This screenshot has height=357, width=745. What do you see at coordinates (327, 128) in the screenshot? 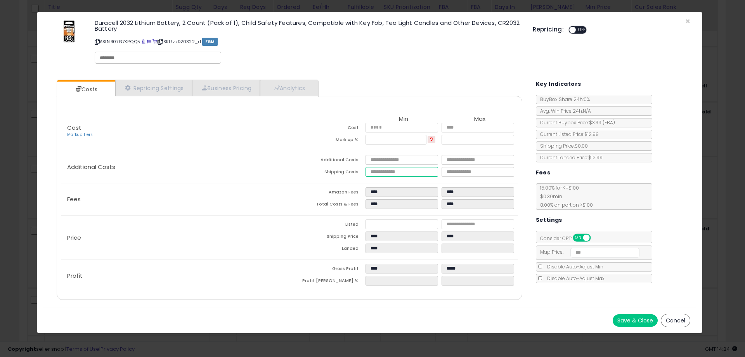
I see `td: Cost` at bounding box center [327, 128].